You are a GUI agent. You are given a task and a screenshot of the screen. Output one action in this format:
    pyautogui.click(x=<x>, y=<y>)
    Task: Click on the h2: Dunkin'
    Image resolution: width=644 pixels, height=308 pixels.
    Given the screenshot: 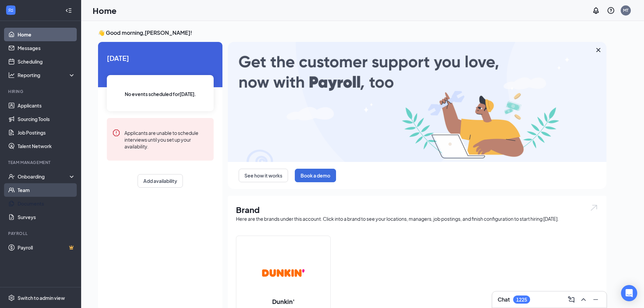 What is the action you would take?
    pyautogui.click(x=283, y=301)
    